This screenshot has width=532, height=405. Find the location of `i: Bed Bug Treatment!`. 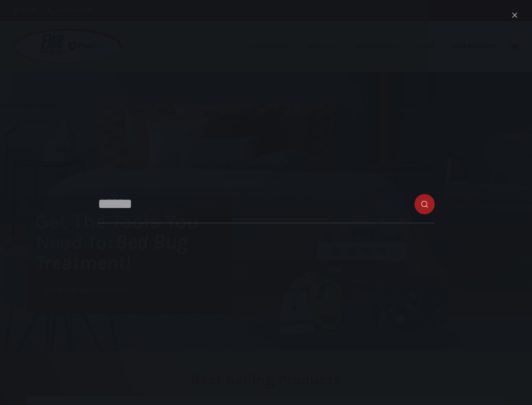

i: Bed Bug Treatment! is located at coordinates (112, 252).